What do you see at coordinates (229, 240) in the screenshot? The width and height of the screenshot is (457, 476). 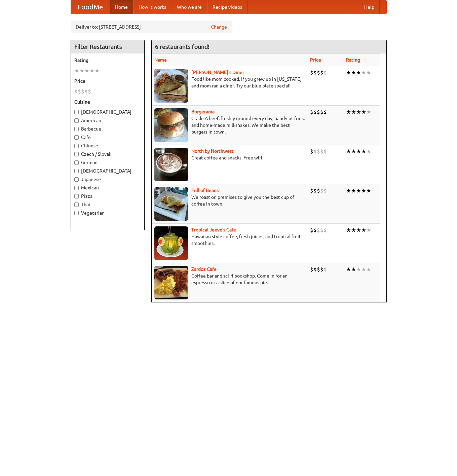 I see `p: Hawaiian style coffee, fresh juices, and tropical fruit smoothies.` at bounding box center [229, 240].